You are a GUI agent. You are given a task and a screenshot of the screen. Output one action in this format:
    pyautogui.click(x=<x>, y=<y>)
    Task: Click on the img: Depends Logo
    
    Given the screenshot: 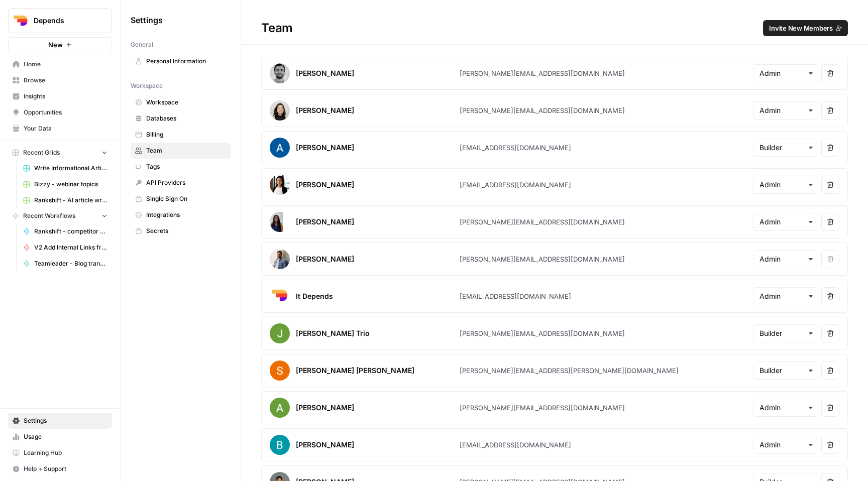 What is the action you would take?
    pyautogui.click(x=20, y=20)
    